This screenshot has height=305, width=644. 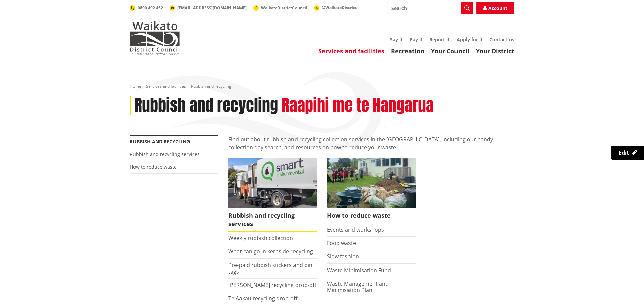 What do you see at coordinates (341, 243) in the screenshot?
I see `a: Food waste` at bounding box center [341, 243].